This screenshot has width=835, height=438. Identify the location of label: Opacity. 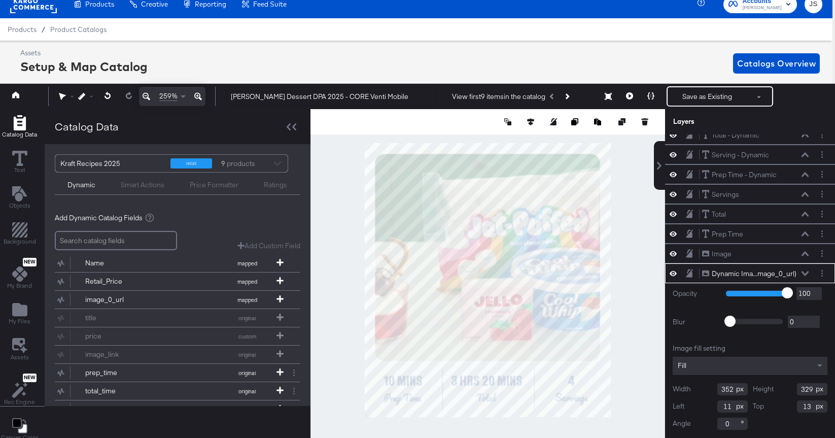
(696, 293).